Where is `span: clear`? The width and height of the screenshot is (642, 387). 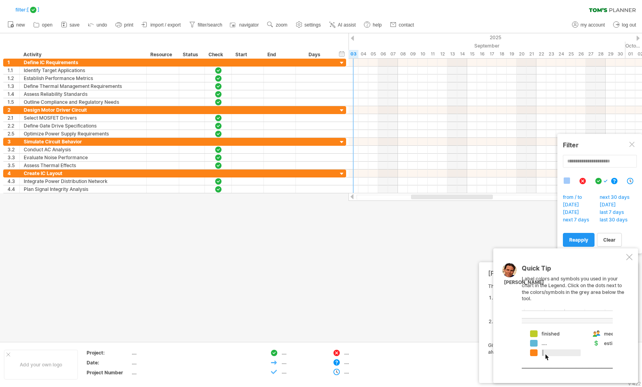
span: clear is located at coordinates (609, 239).